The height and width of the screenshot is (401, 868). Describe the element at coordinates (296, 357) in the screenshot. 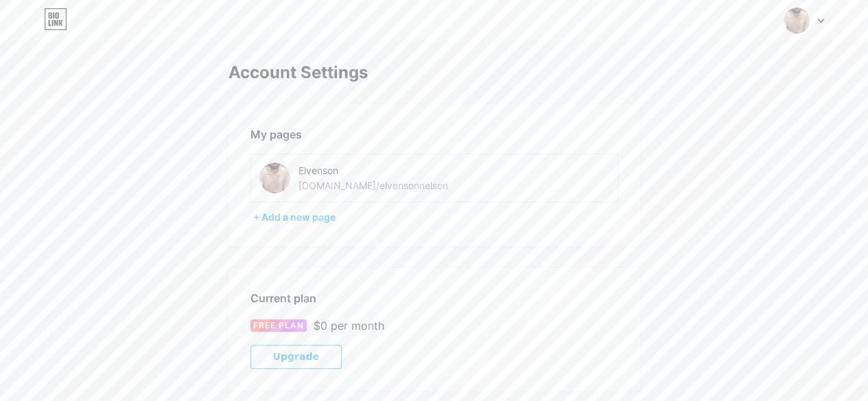

I see `span: Upgrade` at that location.